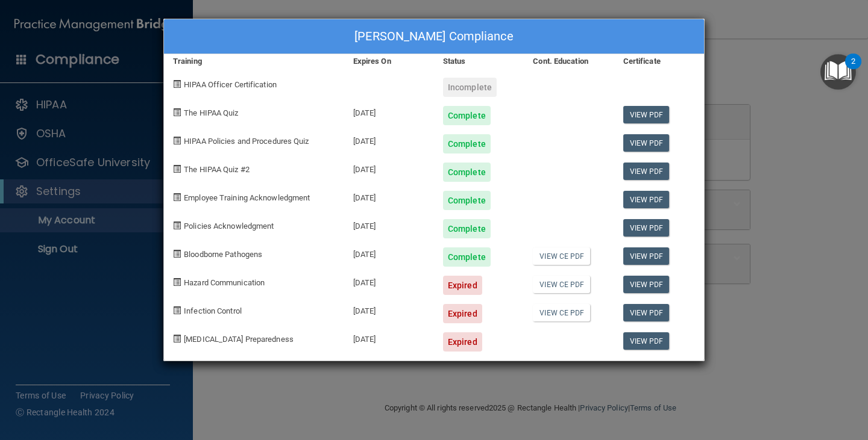 The image size is (868, 440). Describe the element at coordinates (228, 225) in the screenshot. I see `span: Policies Acknowledgment` at that location.